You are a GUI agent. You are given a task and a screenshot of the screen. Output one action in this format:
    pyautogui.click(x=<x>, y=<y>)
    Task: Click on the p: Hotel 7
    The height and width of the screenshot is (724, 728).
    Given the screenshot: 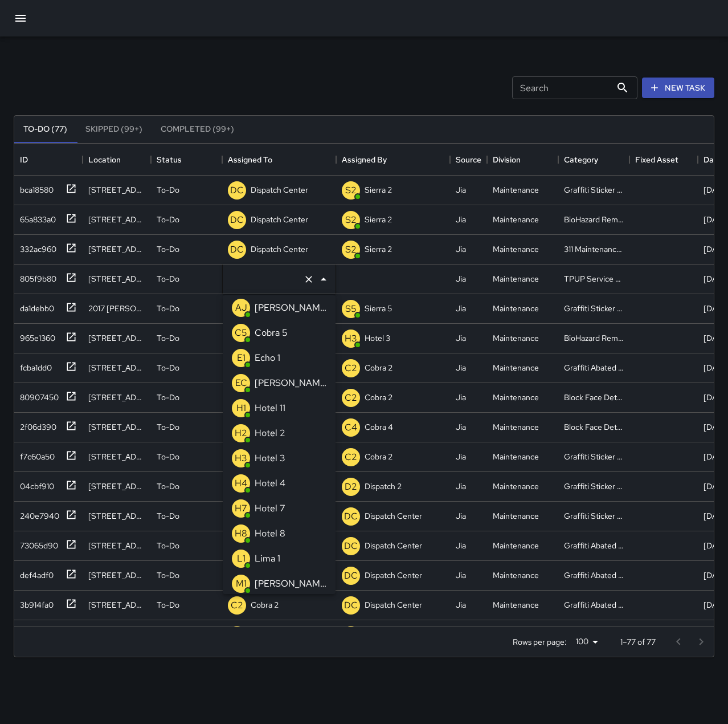 What is the action you would take?
    pyautogui.click(x=270, y=508)
    